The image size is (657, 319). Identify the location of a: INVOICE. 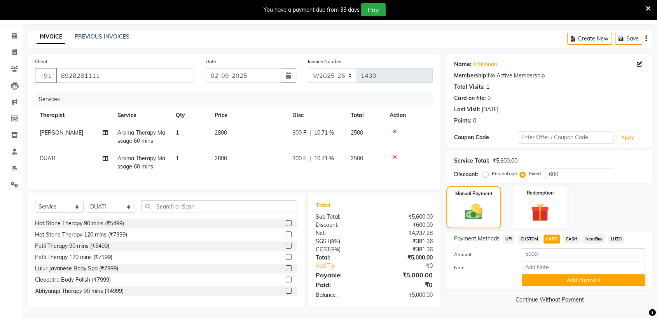
(51, 37).